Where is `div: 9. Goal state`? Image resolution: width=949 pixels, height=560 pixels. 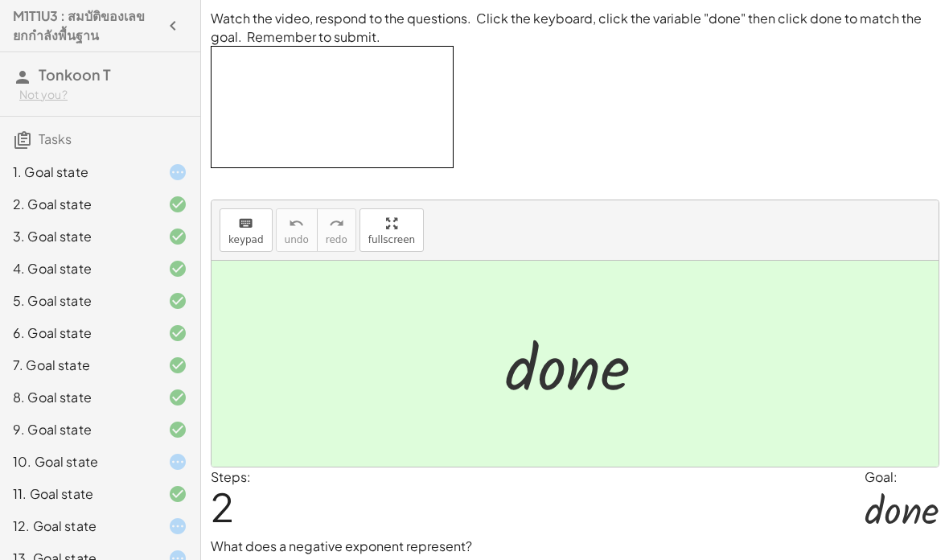
div: 9. Goal state is located at coordinates (77, 429).